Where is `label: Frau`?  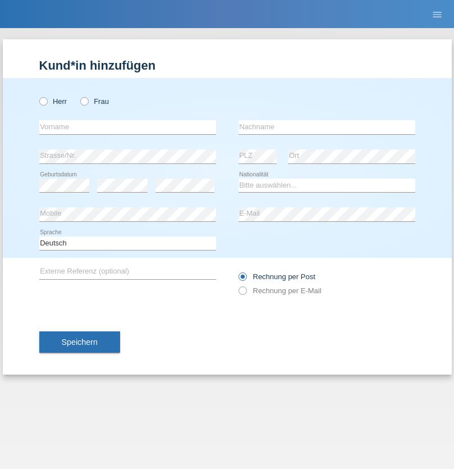 label: Frau is located at coordinates (94, 101).